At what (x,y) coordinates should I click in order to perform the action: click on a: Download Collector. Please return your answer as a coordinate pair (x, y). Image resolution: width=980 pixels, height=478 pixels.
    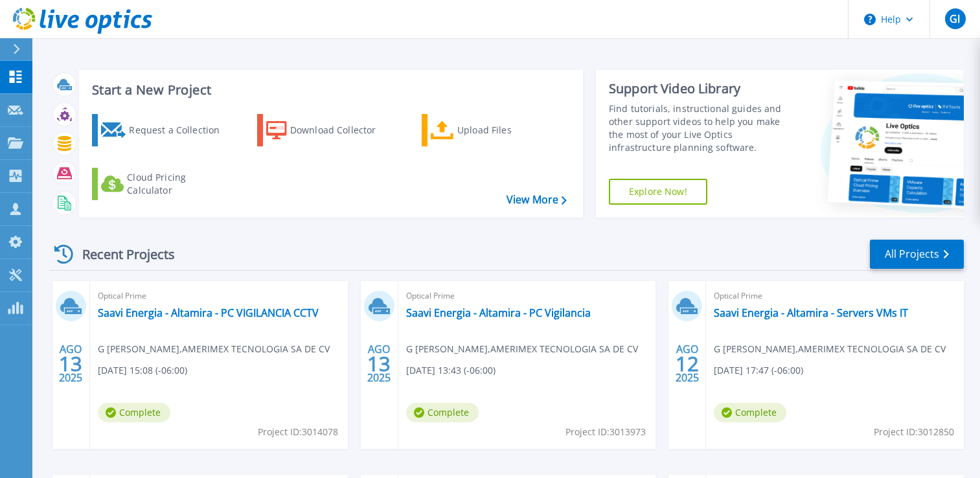
    Looking at the image, I should click on (329, 130).